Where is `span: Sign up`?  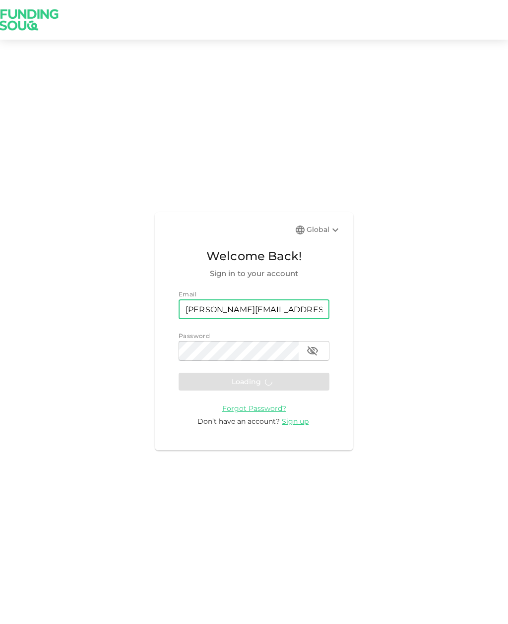
span: Sign up is located at coordinates (295, 421).